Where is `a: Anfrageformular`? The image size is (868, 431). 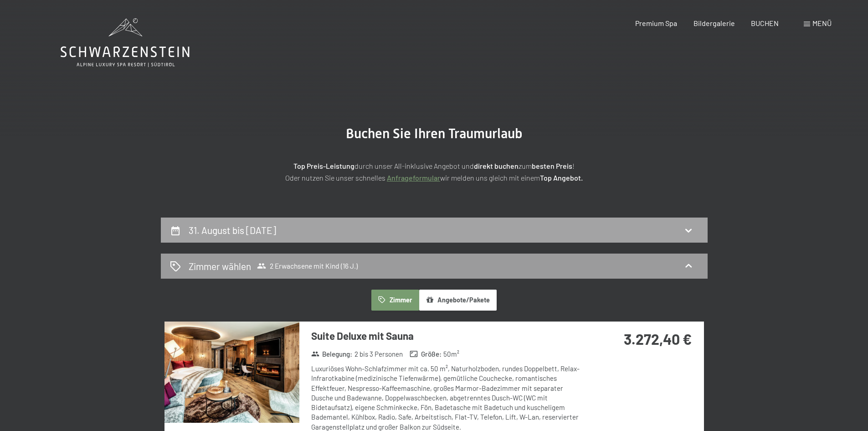 a: Anfrageformular is located at coordinates (413, 177).